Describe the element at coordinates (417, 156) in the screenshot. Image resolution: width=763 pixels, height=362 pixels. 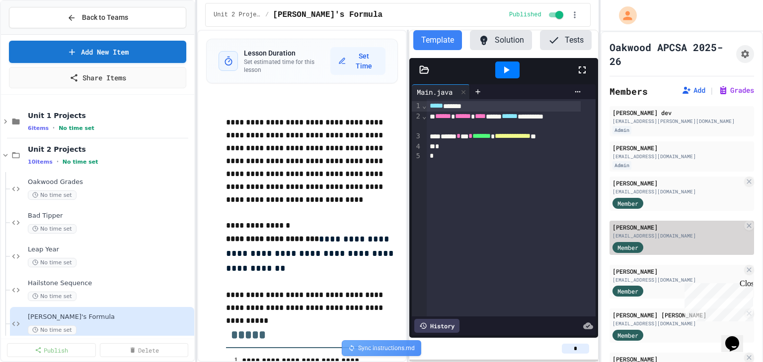
I see `div: 5` at that location.